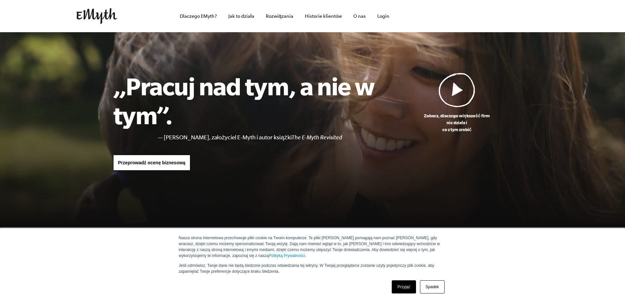 This screenshot has height=302, width=625. I want to click on font: Spadek, so click(432, 287).